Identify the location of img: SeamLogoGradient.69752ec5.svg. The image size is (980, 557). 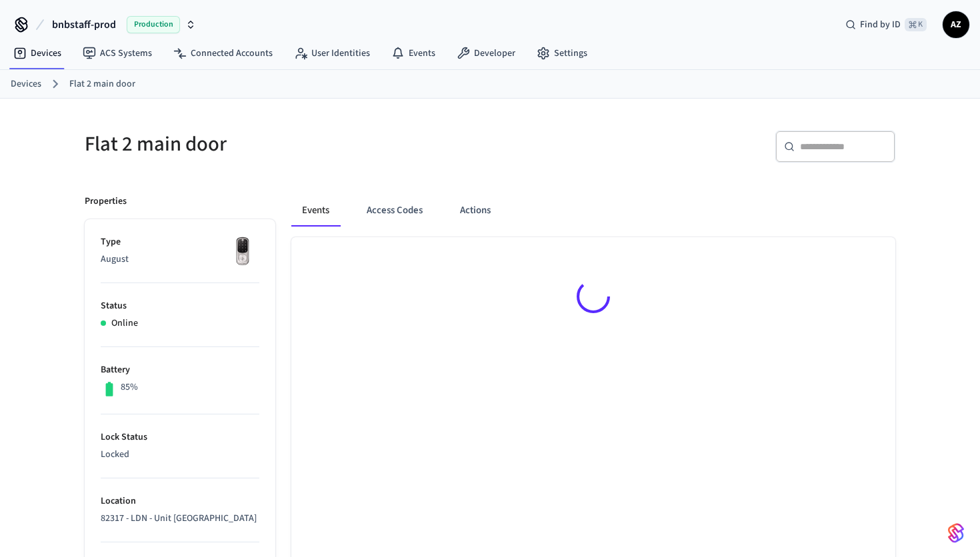
(956, 533).